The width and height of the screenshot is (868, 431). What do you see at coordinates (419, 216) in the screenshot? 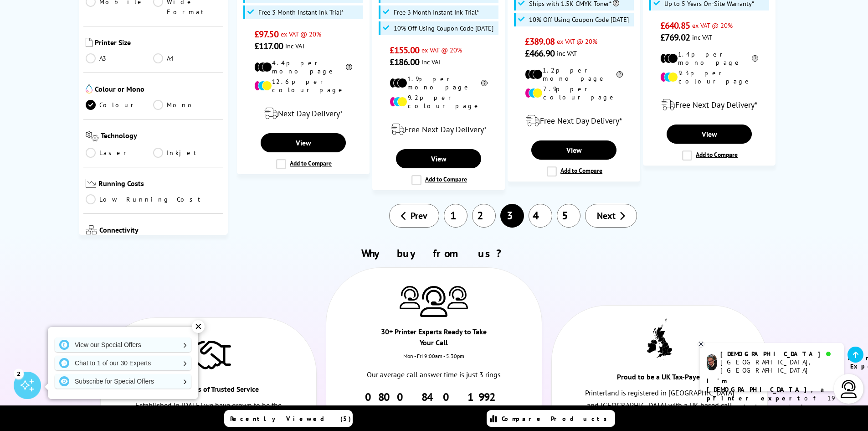
I see `span: Prev` at bounding box center [419, 216].